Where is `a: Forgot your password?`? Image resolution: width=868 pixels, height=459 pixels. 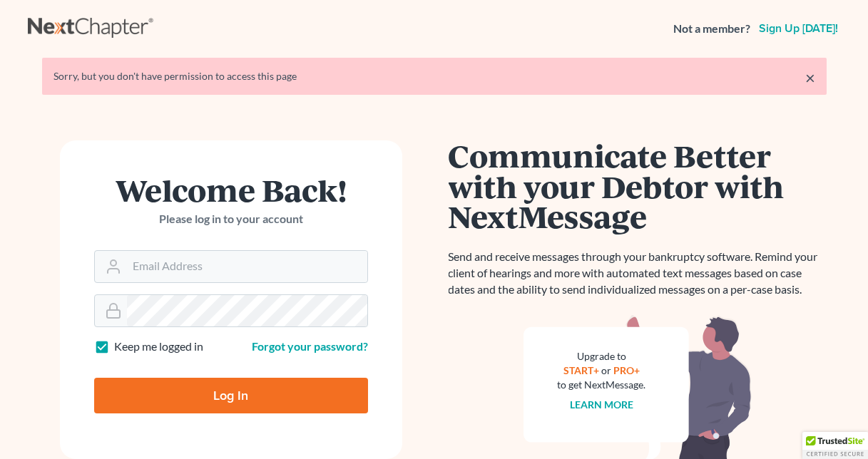 a: Forgot your password? is located at coordinates (309, 346).